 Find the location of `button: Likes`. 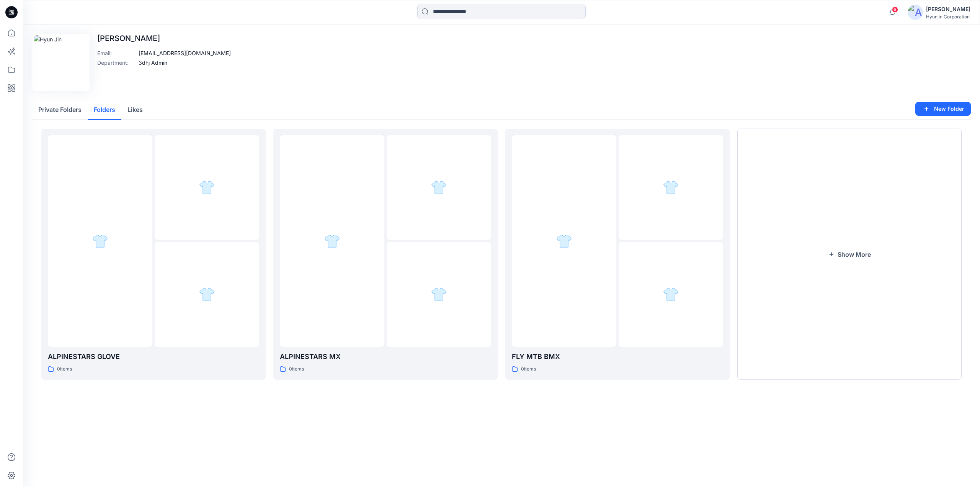

button: Likes is located at coordinates (135, 110).